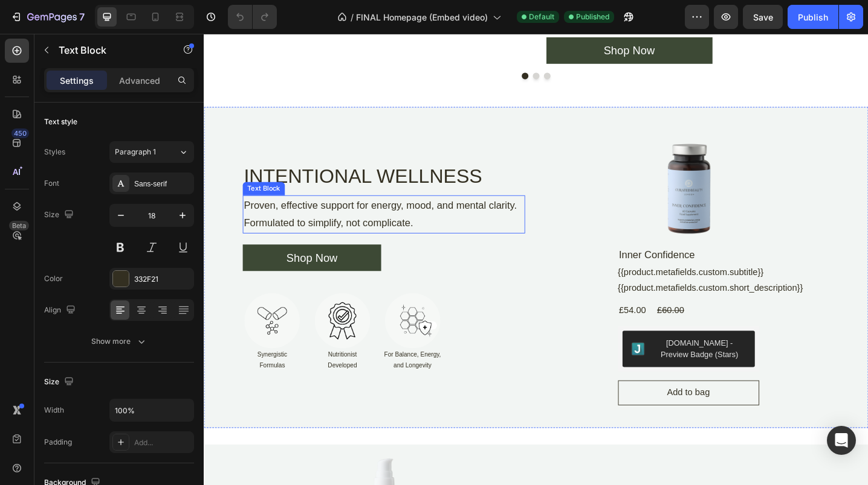  I want to click on p: Advanced, so click(140, 80).